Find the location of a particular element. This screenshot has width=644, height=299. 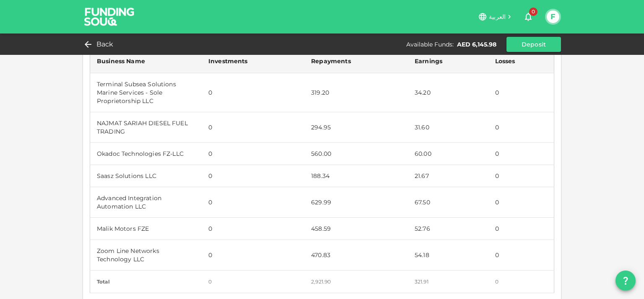

button: F is located at coordinates (553, 17).